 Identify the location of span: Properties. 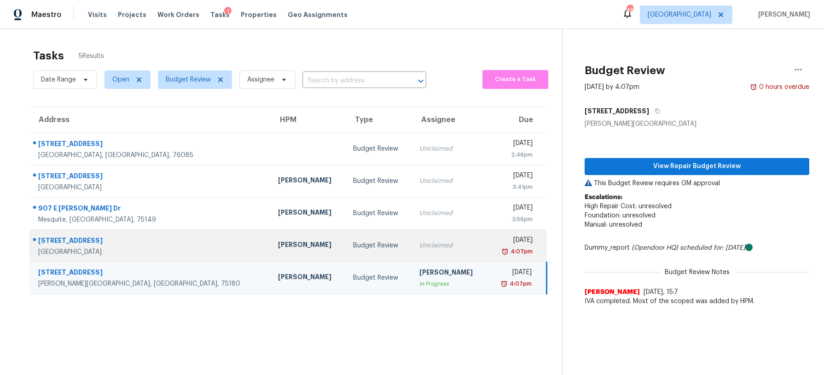
(259, 15).